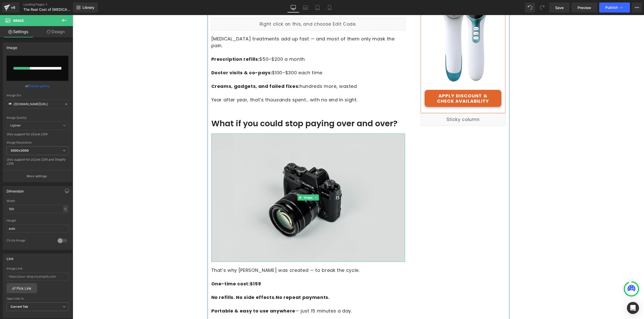 Image resolution: width=644 pixels, height=319 pixels. What do you see at coordinates (37, 269) in the screenshot?
I see `div: Image Link` at bounding box center [37, 269].